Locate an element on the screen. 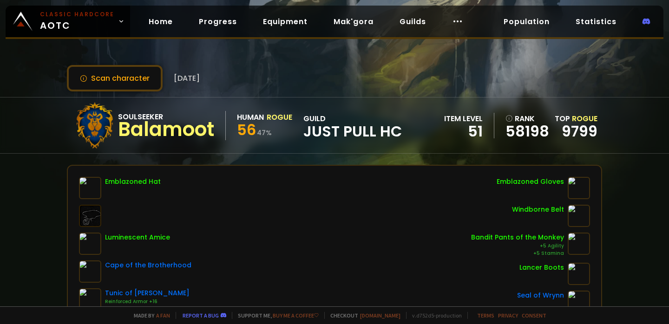 The width and height of the screenshot is (669, 324). div: Cape of the Brotherhood is located at coordinates (148, 265).